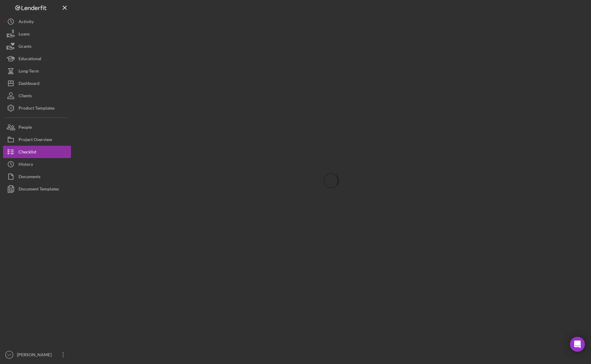 This screenshot has width=591, height=364. What do you see at coordinates (37, 83) in the screenshot?
I see `button: Dashboard` at bounding box center [37, 83].